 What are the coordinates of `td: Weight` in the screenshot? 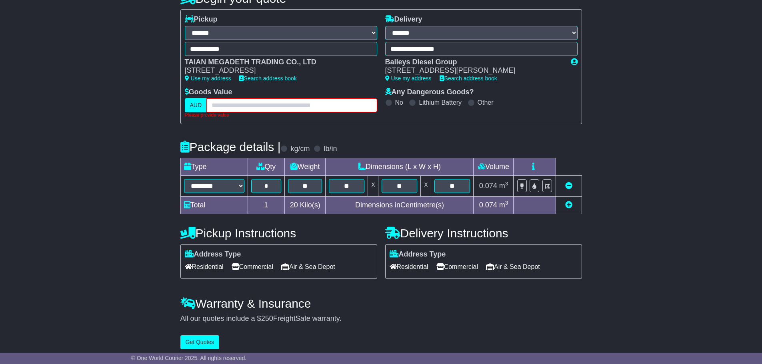 It's located at (305, 167).